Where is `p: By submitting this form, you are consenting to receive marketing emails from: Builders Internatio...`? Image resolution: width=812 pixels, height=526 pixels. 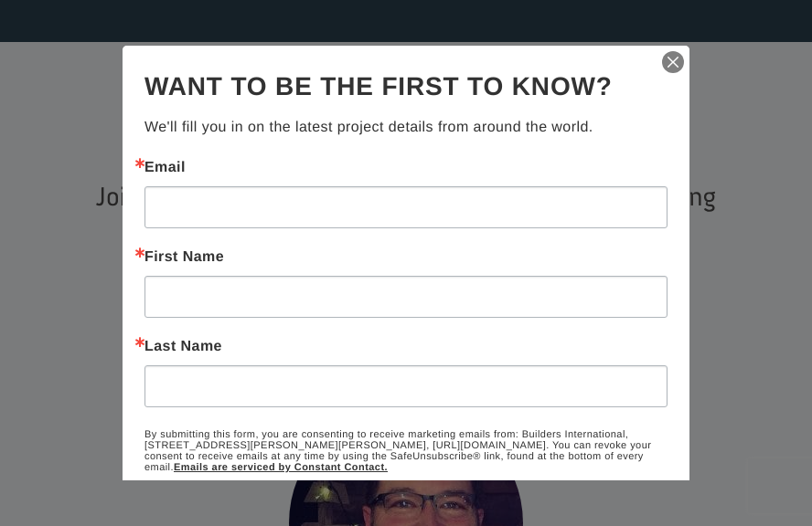 p: By submitting this form, you are consenting to receive marketing emails from: Builders Internatio... is located at coordinates (406, 451).